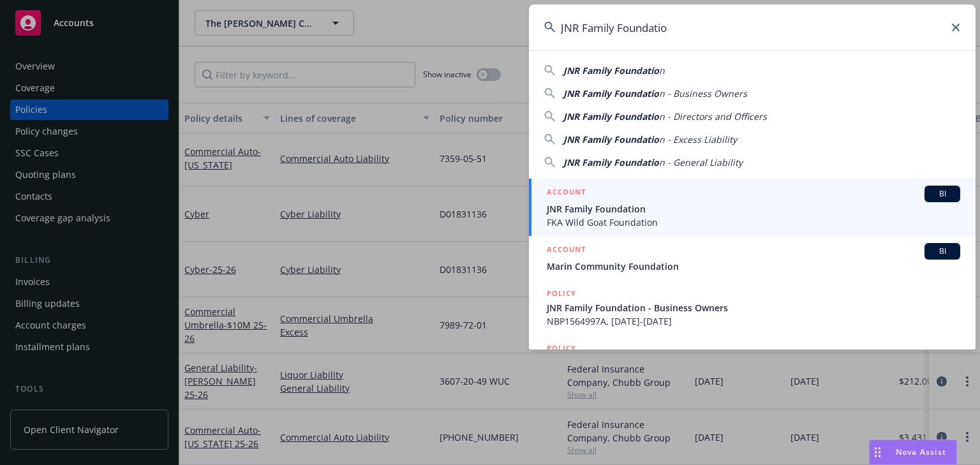 The height and width of the screenshot is (465, 980). Describe the element at coordinates (913, 452) in the screenshot. I see `button: Nova Assist` at that location.